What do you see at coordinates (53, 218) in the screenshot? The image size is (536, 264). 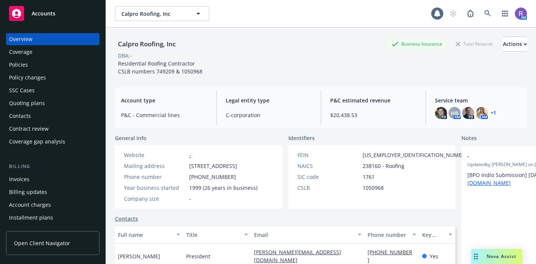 I see `a: Installment plans` at bounding box center [53, 218].